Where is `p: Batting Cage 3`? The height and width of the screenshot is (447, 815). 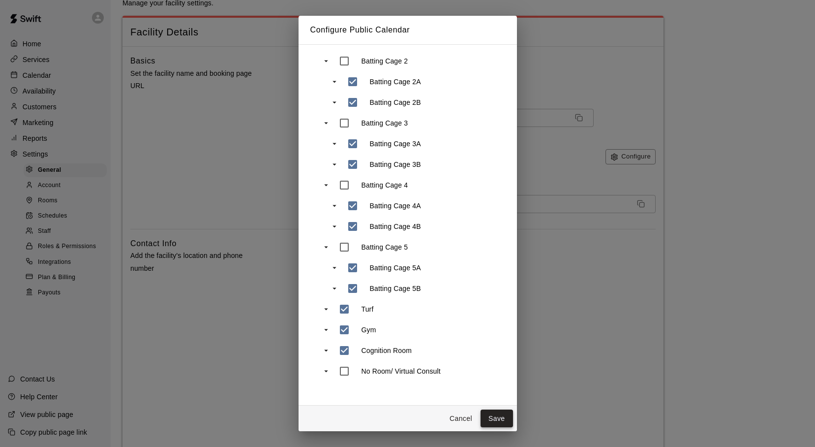 p: Batting Cage 3 is located at coordinates (385, 123).